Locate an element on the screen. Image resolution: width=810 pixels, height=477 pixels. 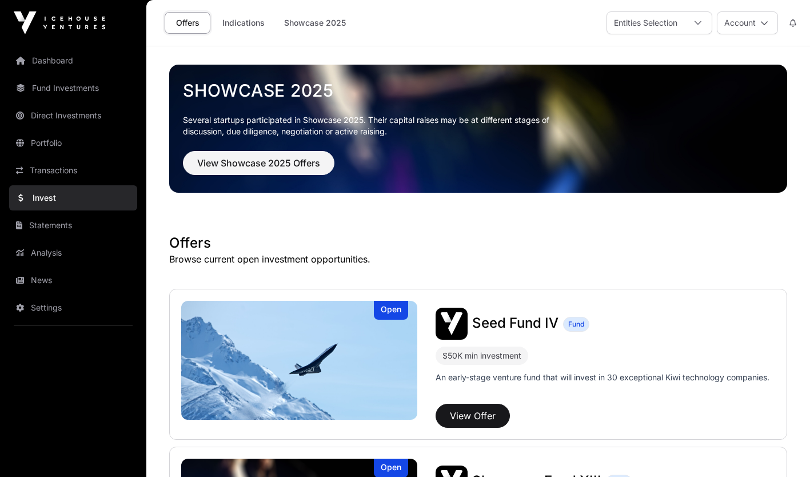
a: Indications is located at coordinates (244, 23).